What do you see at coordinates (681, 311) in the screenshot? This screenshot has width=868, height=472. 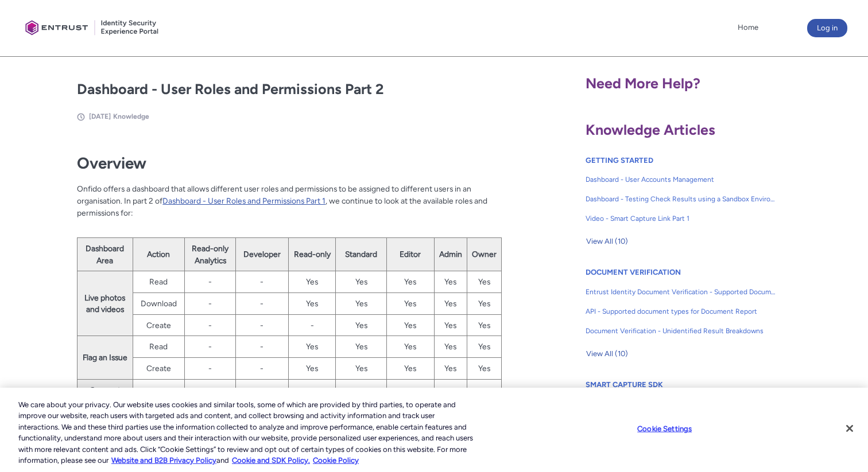 I see `a: API - Supported document types for Document Report` at bounding box center [681, 311].